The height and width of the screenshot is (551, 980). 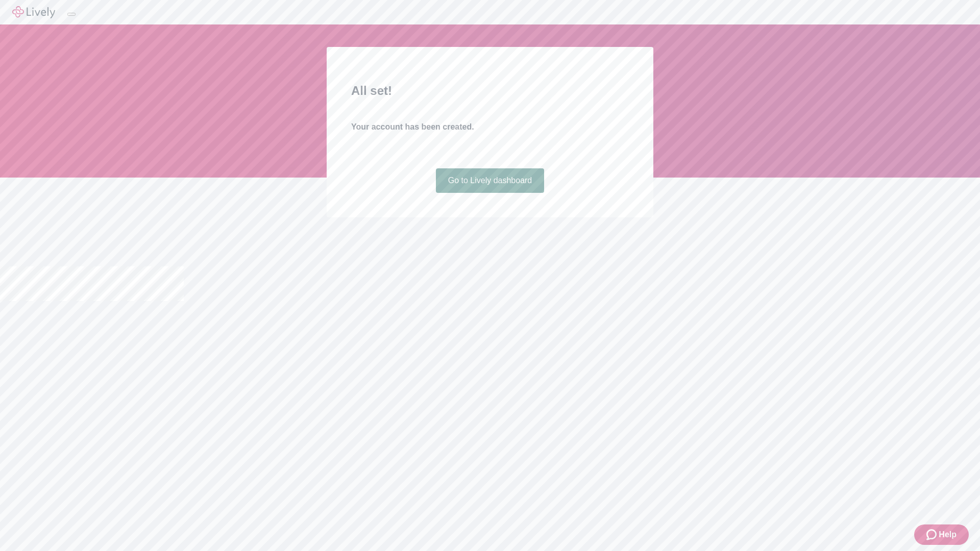 What do you see at coordinates (33, 12) in the screenshot?
I see `img: Lively` at bounding box center [33, 12].